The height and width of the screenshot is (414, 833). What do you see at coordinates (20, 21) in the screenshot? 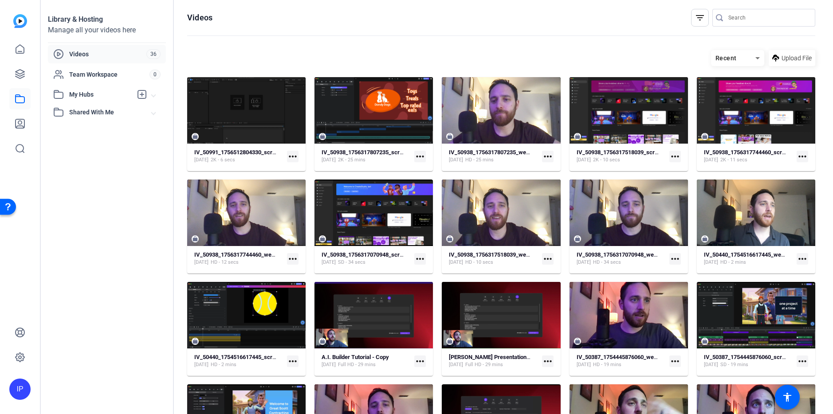
I see `img: blue-gradient.svg` at bounding box center [20, 21].